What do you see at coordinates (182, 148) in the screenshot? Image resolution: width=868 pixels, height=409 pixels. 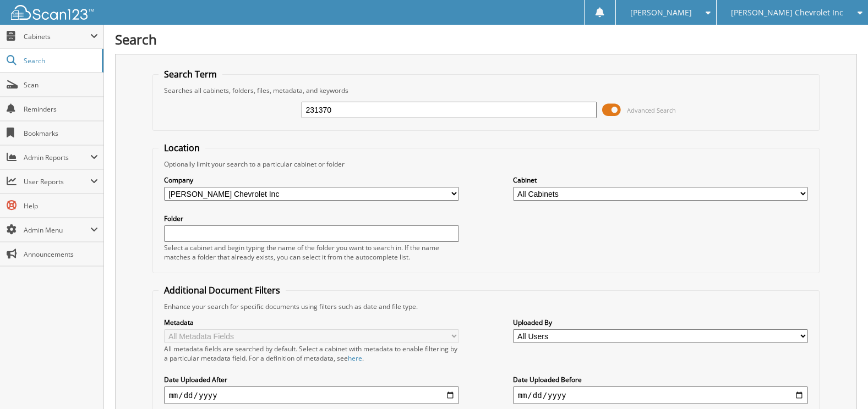 I see `legend: Location` at bounding box center [182, 148].